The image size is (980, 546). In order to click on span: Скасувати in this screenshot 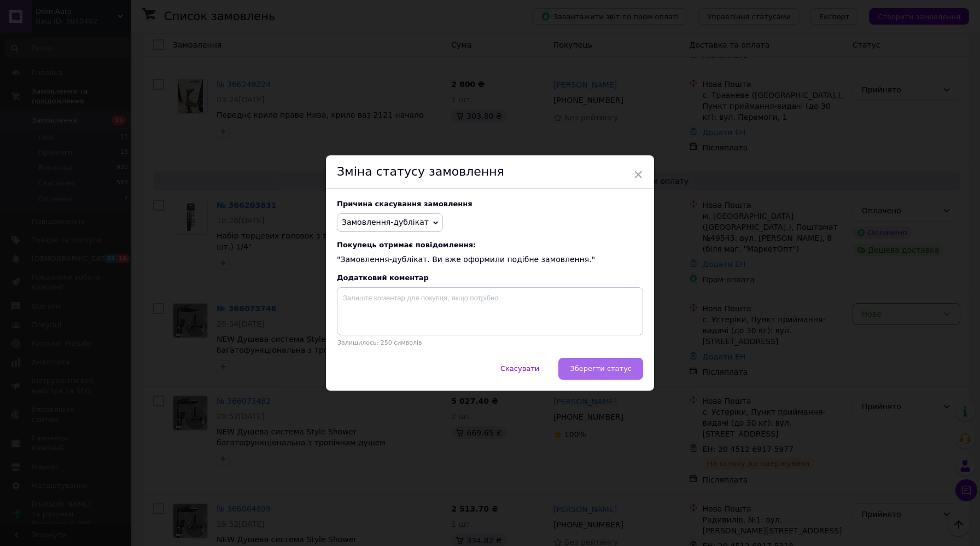, I will do `click(520, 369)`.